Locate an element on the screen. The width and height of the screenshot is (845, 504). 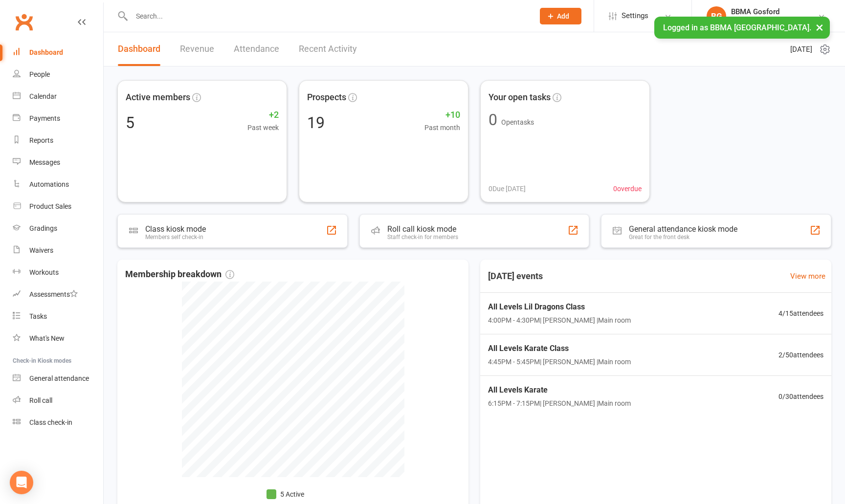
span: 2 / 50 attendees is located at coordinates (801, 355).